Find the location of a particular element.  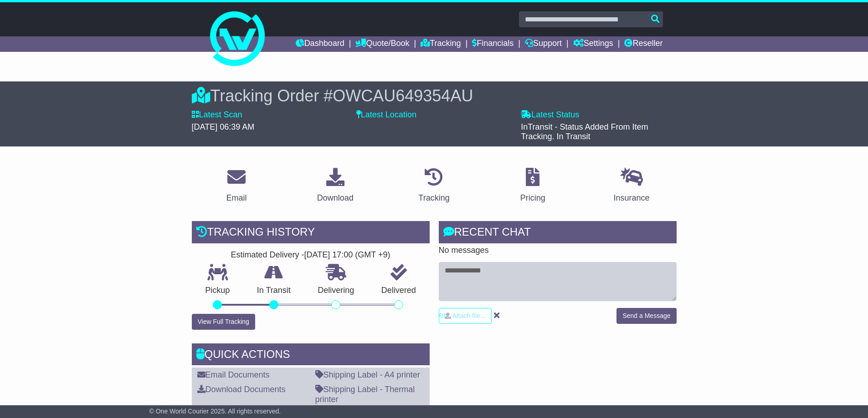

div: Quick Actions is located at coordinates (311, 356).